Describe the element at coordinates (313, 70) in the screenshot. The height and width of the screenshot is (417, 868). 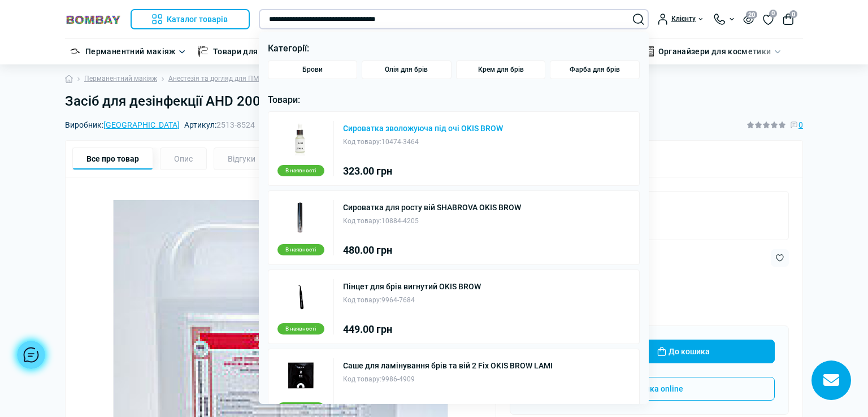
I see `a: Брови` at that location.